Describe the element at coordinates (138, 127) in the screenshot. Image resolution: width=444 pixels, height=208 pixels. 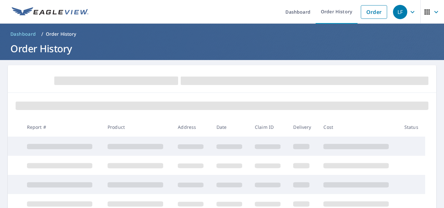
I see `th: Product` at that location.